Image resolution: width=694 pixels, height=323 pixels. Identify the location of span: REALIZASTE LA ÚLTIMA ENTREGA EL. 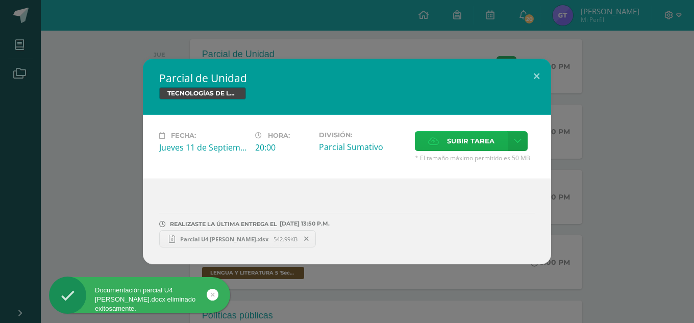
(223, 224).